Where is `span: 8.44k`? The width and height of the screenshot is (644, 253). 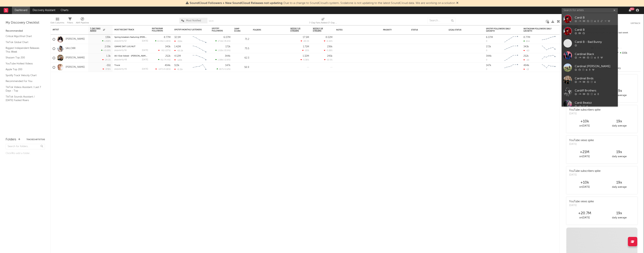 span: 8.44k is located at coordinates (160, 41).